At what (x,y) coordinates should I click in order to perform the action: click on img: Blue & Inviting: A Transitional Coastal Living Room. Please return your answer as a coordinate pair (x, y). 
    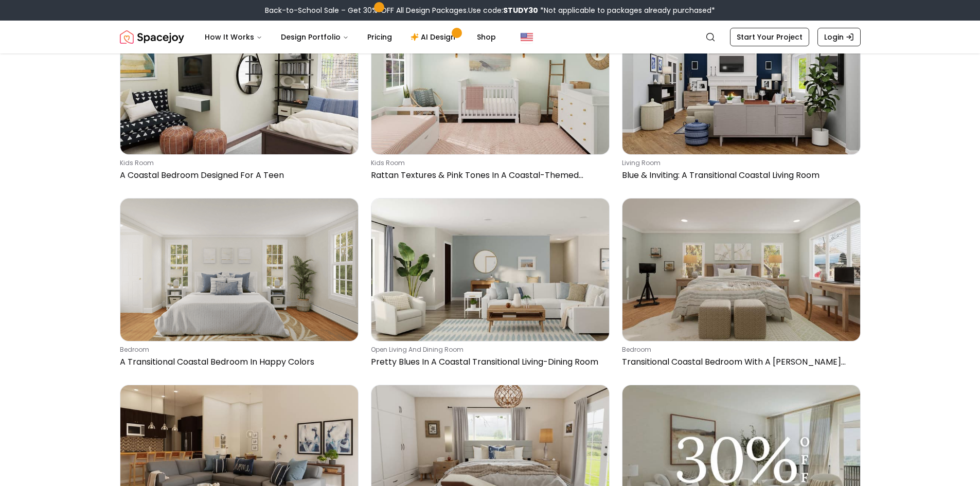
    Looking at the image, I should click on (741, 83).